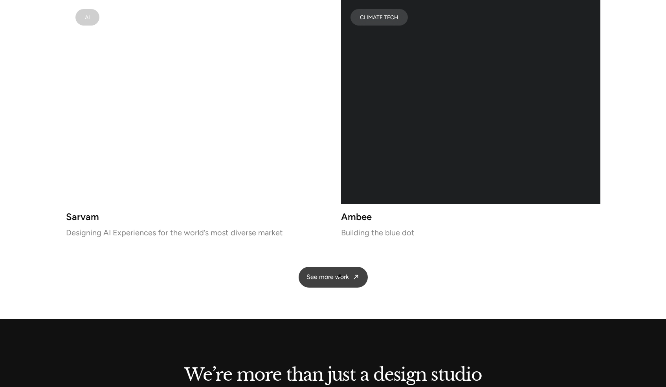 The image size is (666, 387). I want to click on p: Building the blue dot, so click(470, 232).